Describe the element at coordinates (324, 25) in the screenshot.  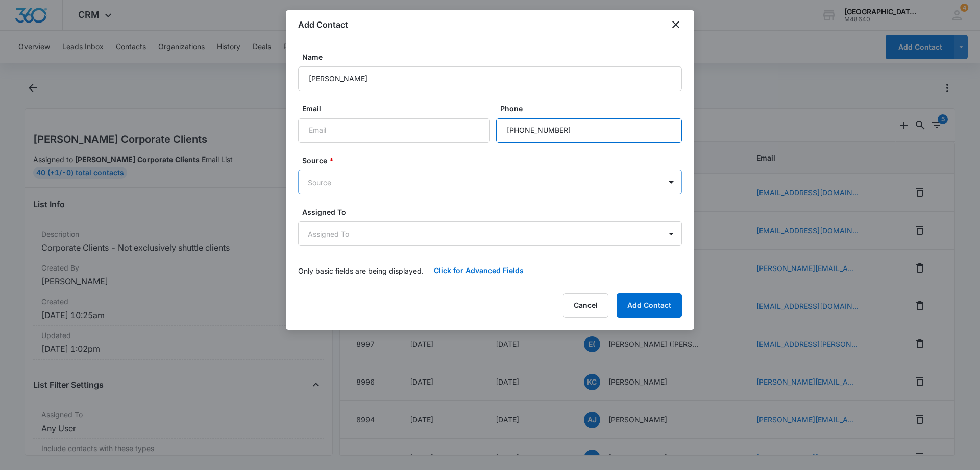
I see `h1: Add Contact` at that location.